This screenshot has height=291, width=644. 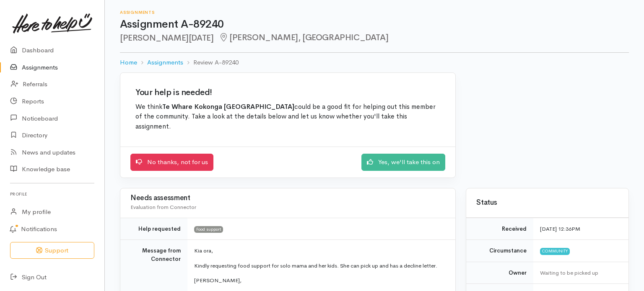 I want to click on p: We think could be a good fit for helping out this member of the community. Take a look at the det..., so click(x=288, y=117).